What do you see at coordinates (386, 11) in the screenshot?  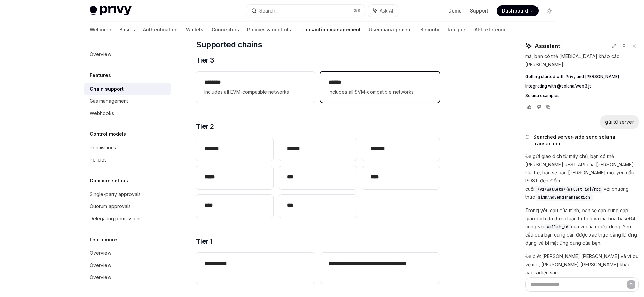 I see `span: Ask AI` at bounding box center [386, 11].